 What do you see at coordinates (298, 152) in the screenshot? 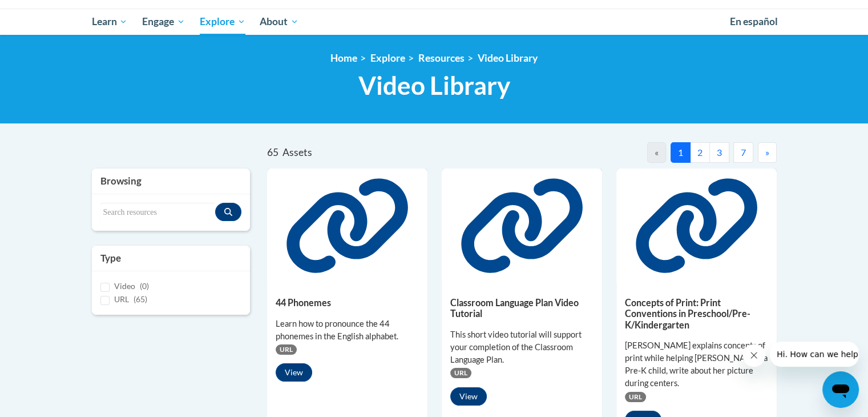
I see `span: Assets` at bounding box center [298, 152].